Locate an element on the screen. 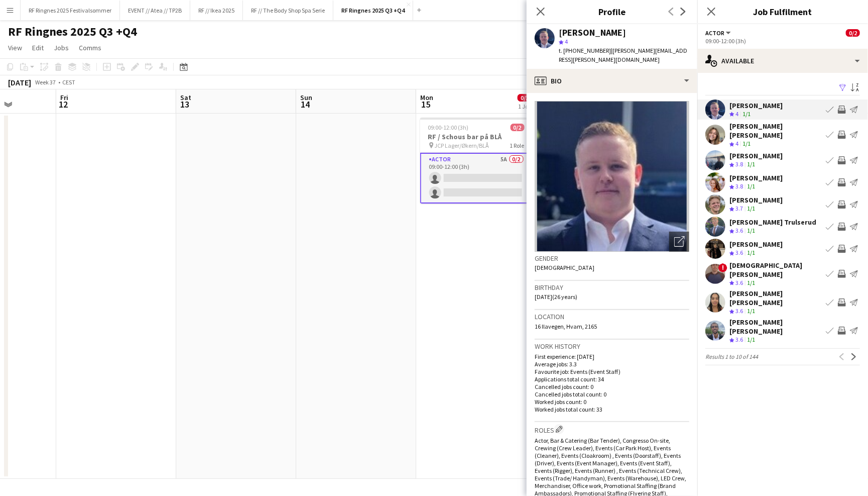 The image size is (868, 496). h3: RF / Schous bar på BLÅ is located at coordinates (477, 137).